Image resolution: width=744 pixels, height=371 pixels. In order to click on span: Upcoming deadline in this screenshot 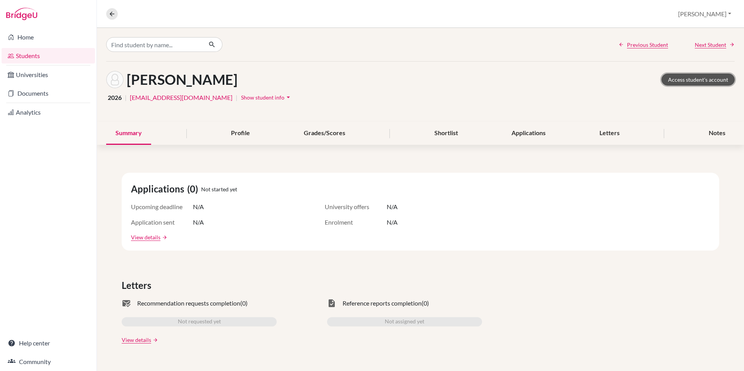, I will do `click(162, 207)`.